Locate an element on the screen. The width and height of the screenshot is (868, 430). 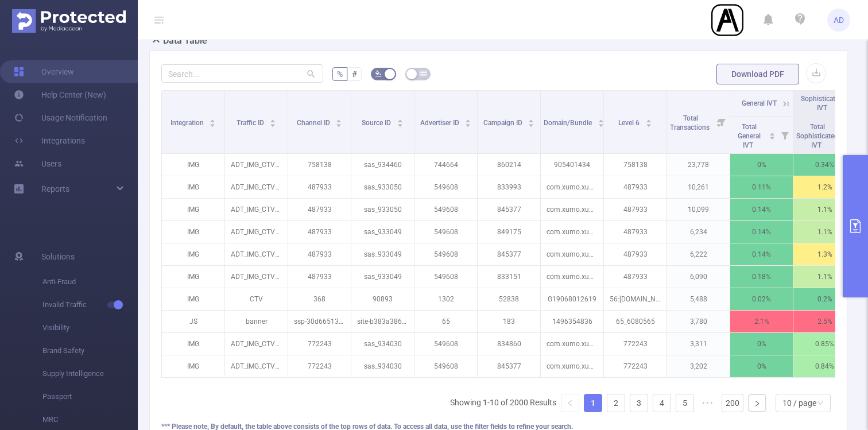
p: JS is located at coordinates (193, 322).